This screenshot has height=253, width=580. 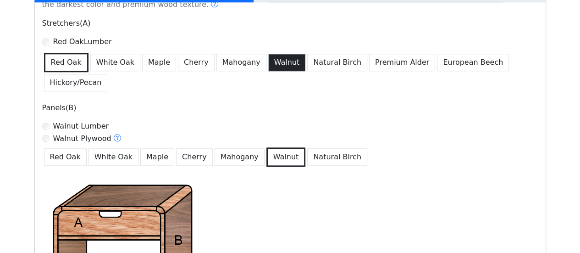 I want to click on label: Red Oak Lumber, so click(x=83, y=42).